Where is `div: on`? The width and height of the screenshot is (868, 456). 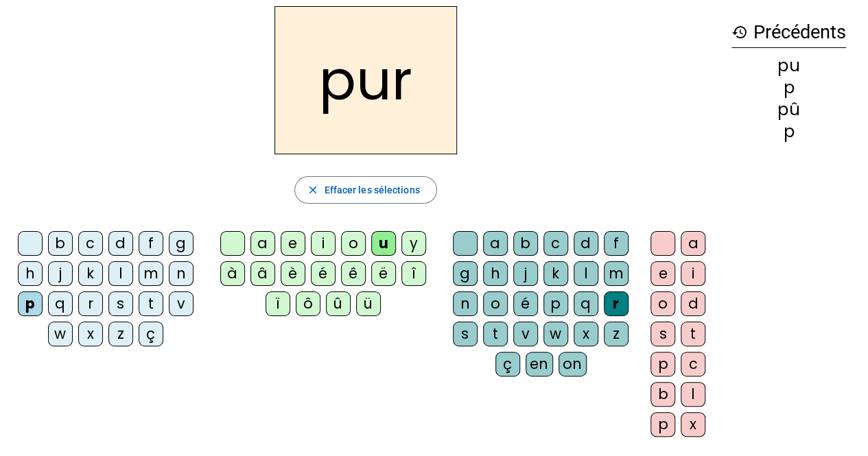
div: on is located at coordinates (573, 364).